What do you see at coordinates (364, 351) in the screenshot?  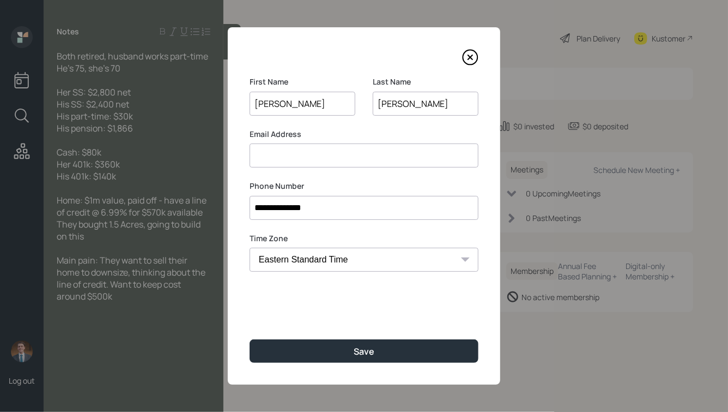 I see `button: Save` at bounding box center [364, 351].